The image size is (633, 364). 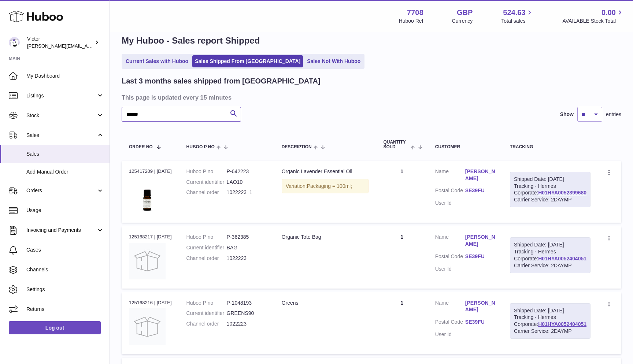 What do you see at coordinates (65, 309) in the screenshot?
I see `span: Returns` at bounding box center [65, 309].